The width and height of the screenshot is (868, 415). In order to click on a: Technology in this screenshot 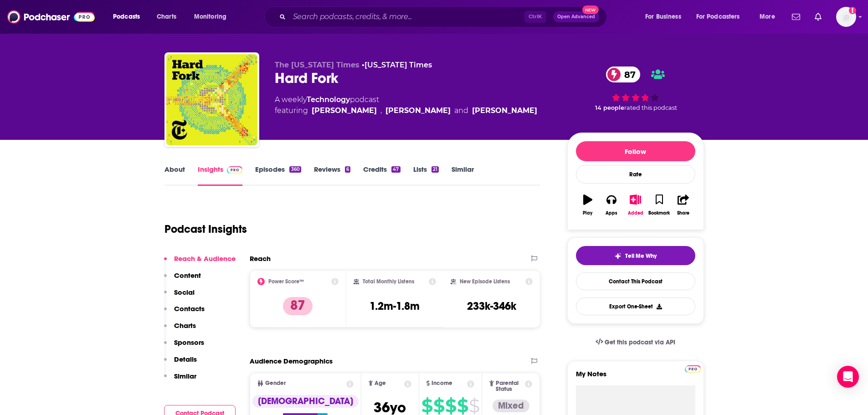, I will do `click(328, 99)`.